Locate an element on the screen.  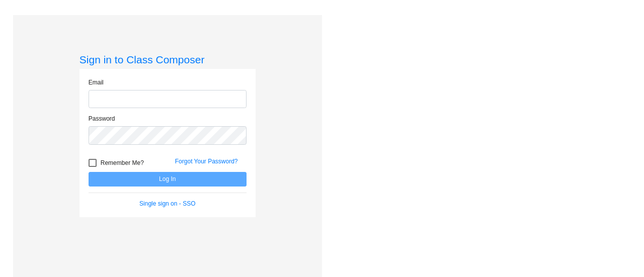
button: Log In is located at coordinates (168, 179).